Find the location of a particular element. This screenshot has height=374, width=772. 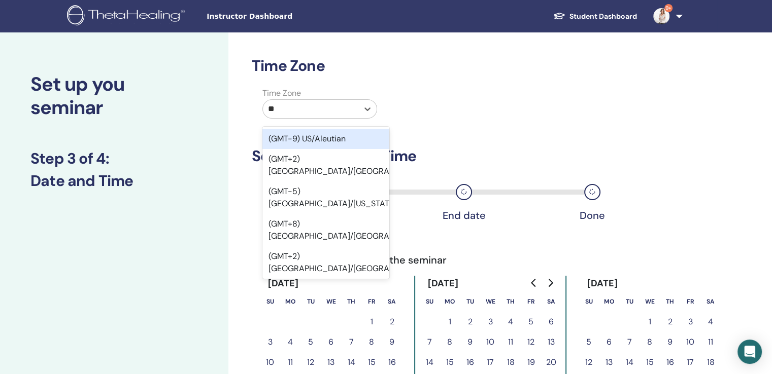

div: (GMT-9) US/Aleutian is located at coordinates (326, 139).